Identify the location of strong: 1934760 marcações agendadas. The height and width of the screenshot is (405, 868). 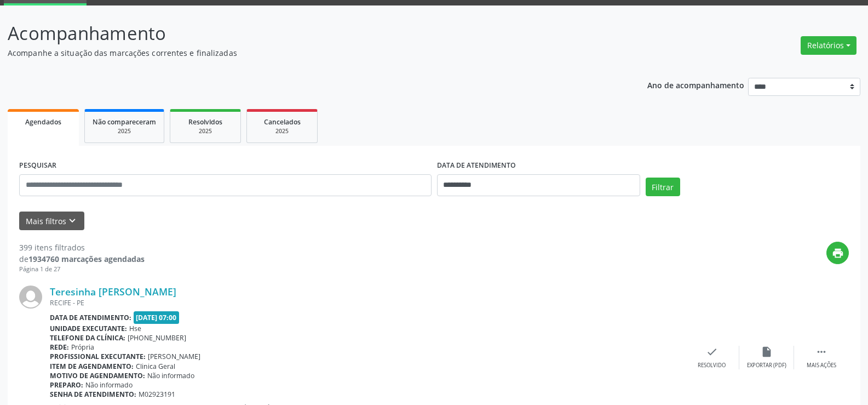
(86, 259).